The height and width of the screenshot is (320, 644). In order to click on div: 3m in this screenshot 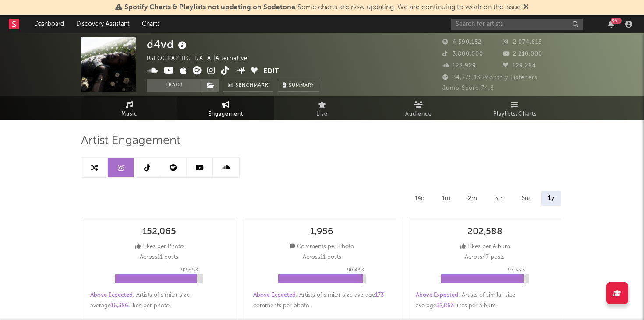, I will do `click(499, 198)`.